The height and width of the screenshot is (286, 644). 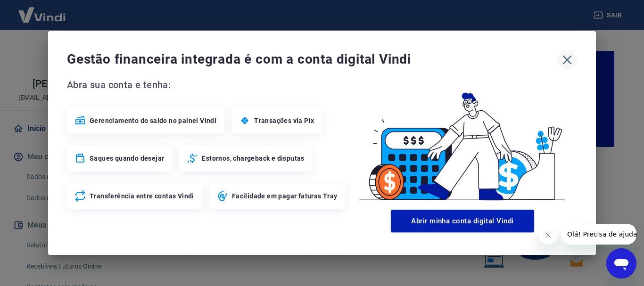 What do you see at coordinates (127, 159) in the screenshot?
I see `span: Saques quando desejar` at bounding box center [127, 159].